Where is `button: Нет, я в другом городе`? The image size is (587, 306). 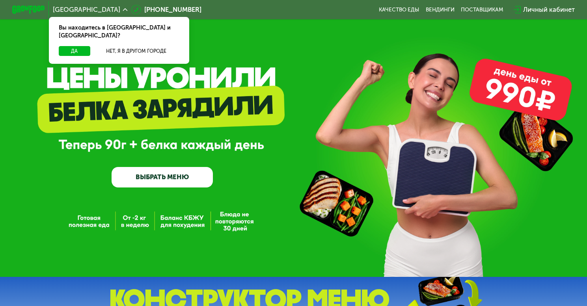
button: Нет, я в другом городе is located at coordinates (136, 51).